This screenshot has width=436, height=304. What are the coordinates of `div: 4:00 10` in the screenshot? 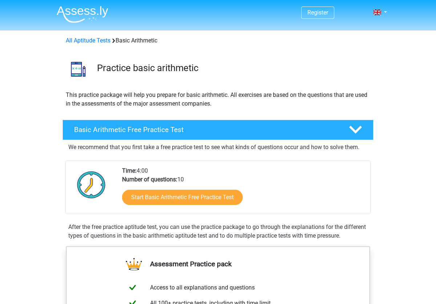 It's located at (243, 190).